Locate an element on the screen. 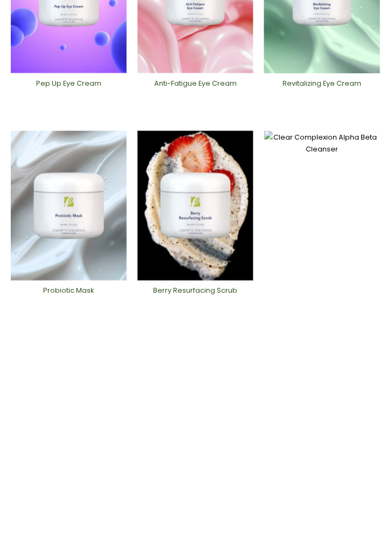  a: Revitalizing ​Eye Cream is located at coordinates (322, 90).